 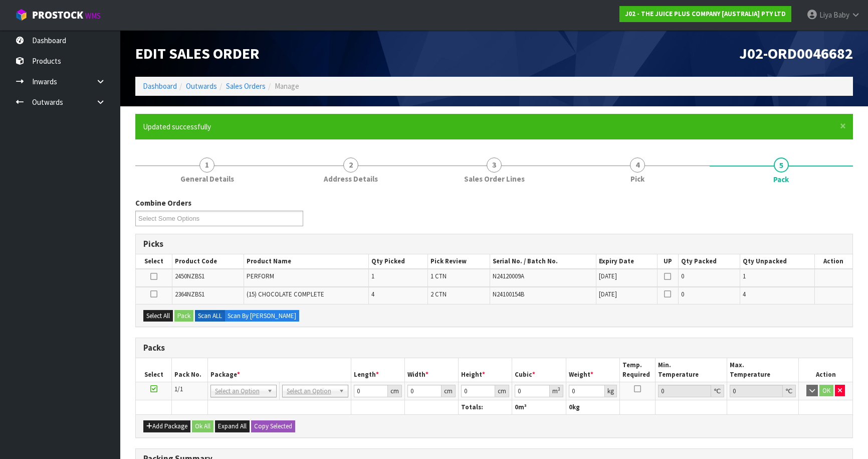 What do you see at coordinates (207, 178) in the screenshot?
I see `span: General Details` at bounding box center [207, 178].